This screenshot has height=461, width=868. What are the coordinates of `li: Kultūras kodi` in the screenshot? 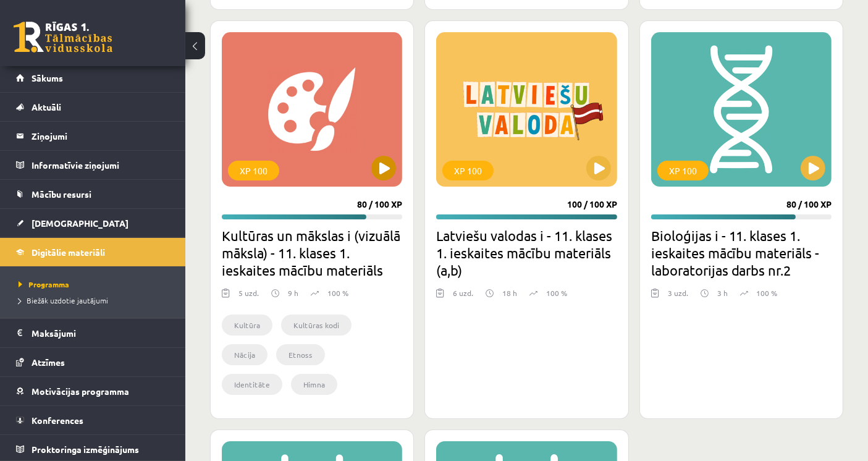 It's located at (316, 325).